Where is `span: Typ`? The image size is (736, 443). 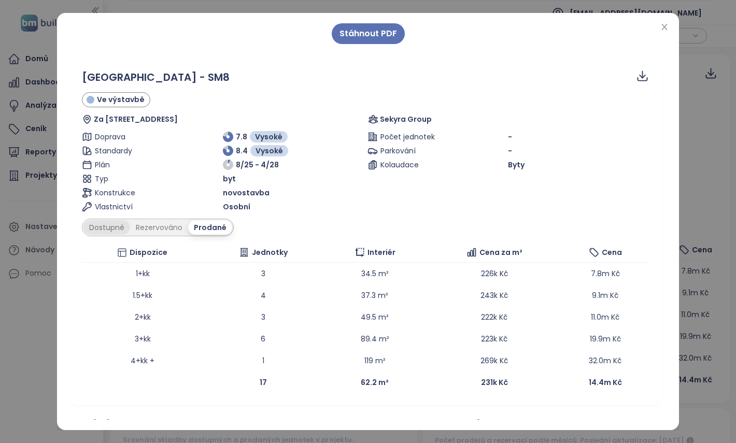 span: Typ is located at coordinates (130, 179).